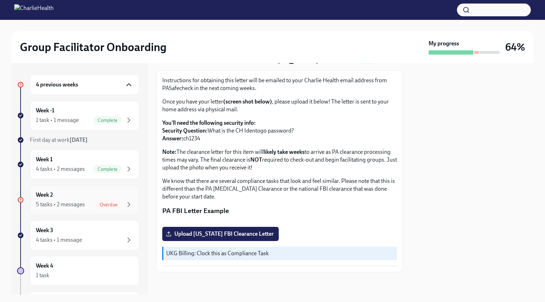 Image resolution: width=545 pixels, height=302 pixels. What do you see at coordinates (444, 44) in the screenshot?
I see `strong: My progress` at bounding box center [444, 44].